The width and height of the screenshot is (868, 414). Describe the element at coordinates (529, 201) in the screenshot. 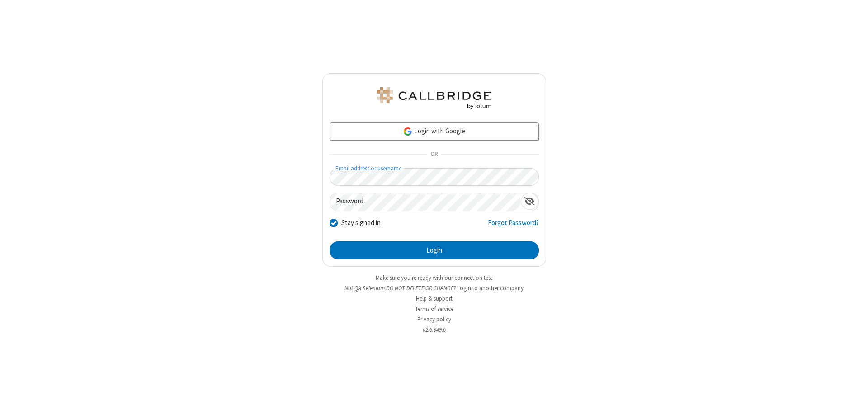

I see `div: Show password` at that location.